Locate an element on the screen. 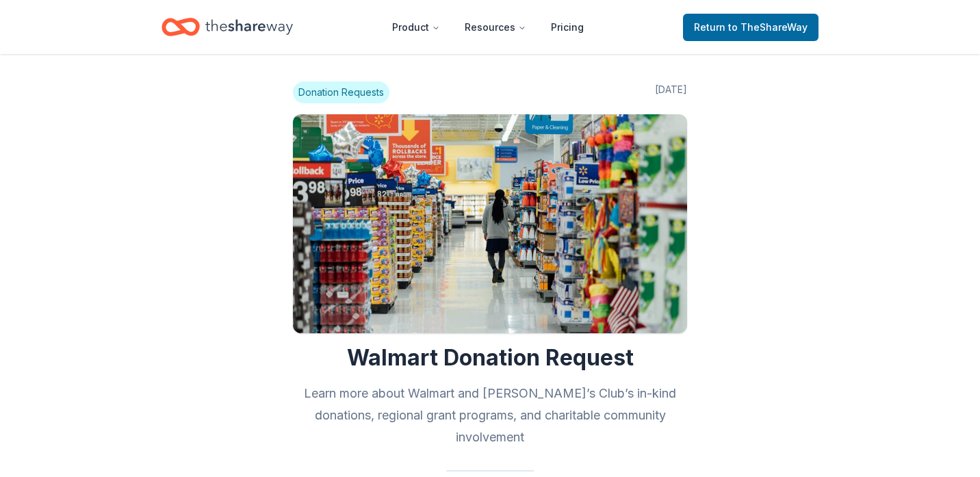 This screenshot has width=980, height=477. nav: Main is located at coordinates (488, 27).